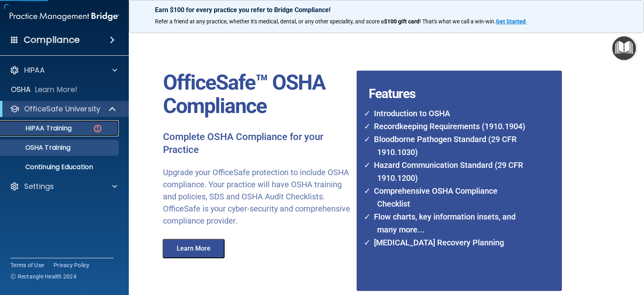 The height and width of the screenshot is (295, 644). Describe the element at coordinates (97, 128) in the screenshot. I see `img: danger-circle.6113f641.png` at that location.